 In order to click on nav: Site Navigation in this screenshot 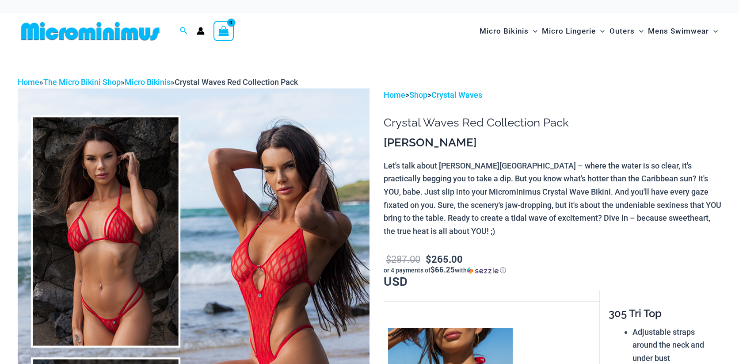, I will do `click(598, 31)`.